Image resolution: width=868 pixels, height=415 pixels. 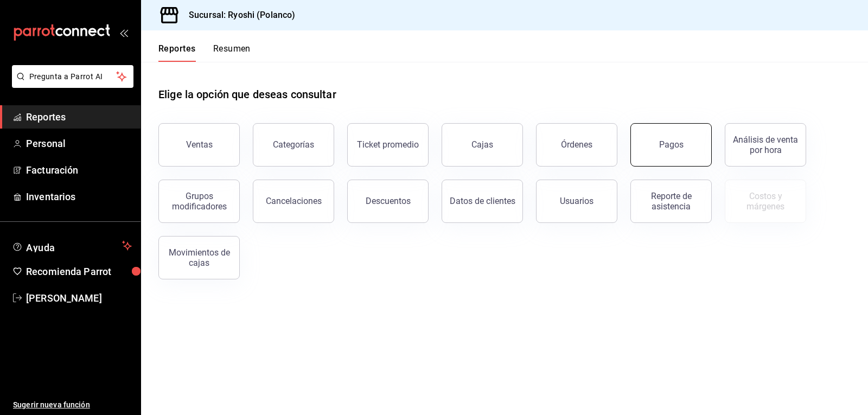 What do you see at coordinates (79, 117) in the screenshot?
I see `span: Reportes` at bounding box center [79, 117].